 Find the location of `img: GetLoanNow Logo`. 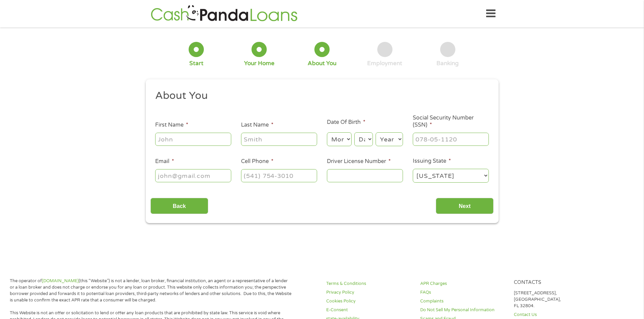

img: GetLoanNow Logo is located at coordinates (224, 13).